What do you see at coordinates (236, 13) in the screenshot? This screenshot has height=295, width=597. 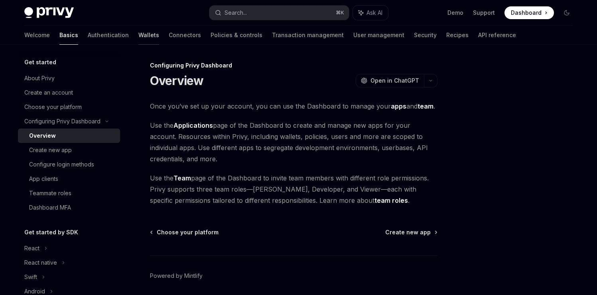 I see `div: Search...` at bounding box center [236, 13].